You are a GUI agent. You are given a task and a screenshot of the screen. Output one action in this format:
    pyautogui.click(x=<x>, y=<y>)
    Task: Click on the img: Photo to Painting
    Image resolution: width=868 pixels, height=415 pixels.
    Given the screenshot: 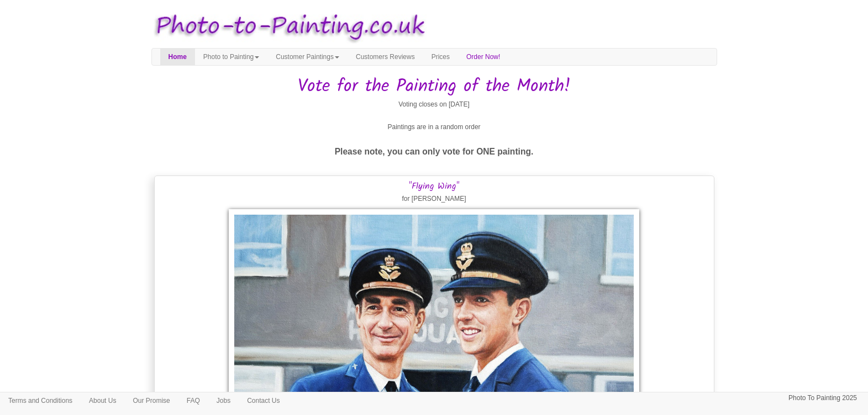 What is the action you would take?
    pyautogui.click(x=288, y=26)
    